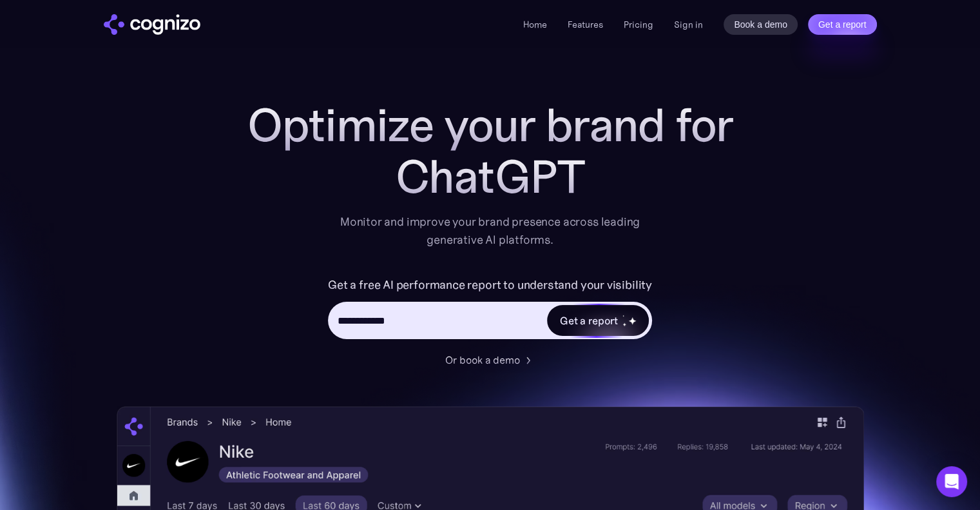 This screenshot has width=980, height=510. Describe the element at coordinates (152, 24) in the screenshot. I see `img: cognizo logo` at that location.